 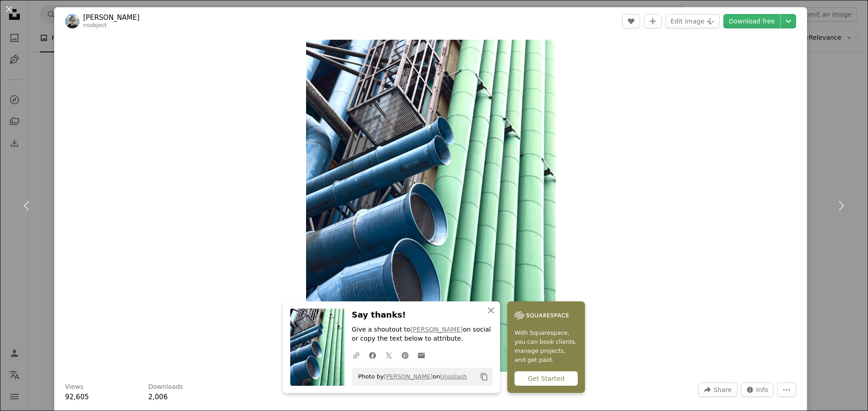 What do you see at coordinates (786, 390) in the screenshot?
I see `button: More Actions` at bounding box center [786, 390].